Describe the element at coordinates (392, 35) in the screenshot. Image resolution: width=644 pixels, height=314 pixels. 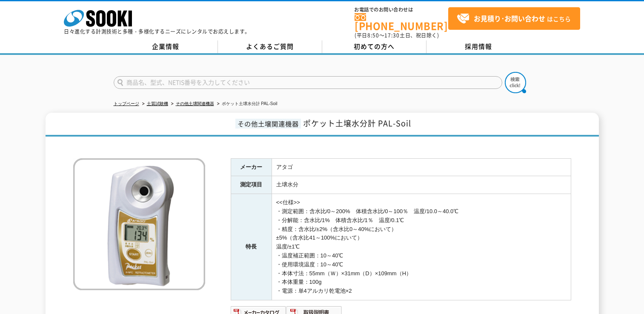
I see `span: 17:30` at that location.